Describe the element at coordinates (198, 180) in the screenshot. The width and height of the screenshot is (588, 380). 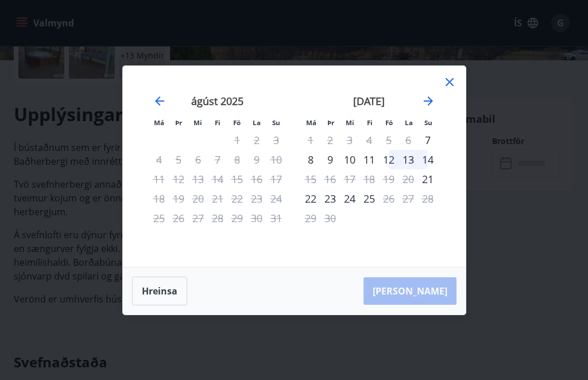
I see `td: Not available. miðvikudagur, 13. ágúst 2025` at that location.